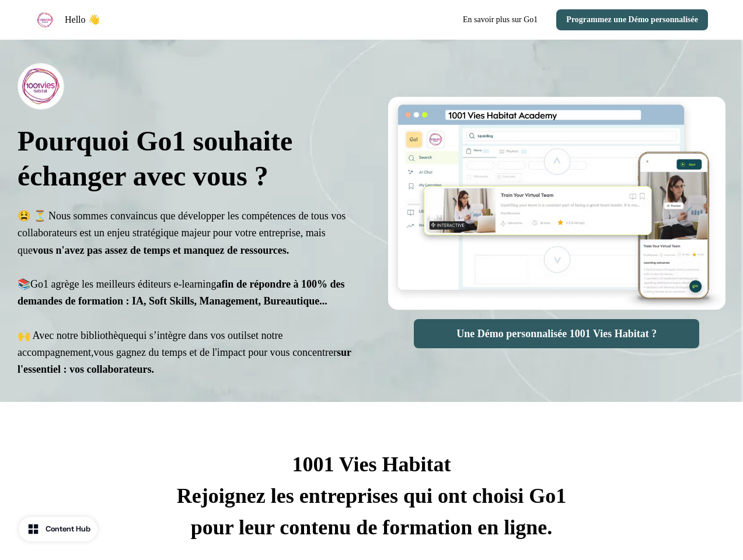 This screenshot has width=743, height=560. I want to click on p: Hello 👋, so click(83, 20).